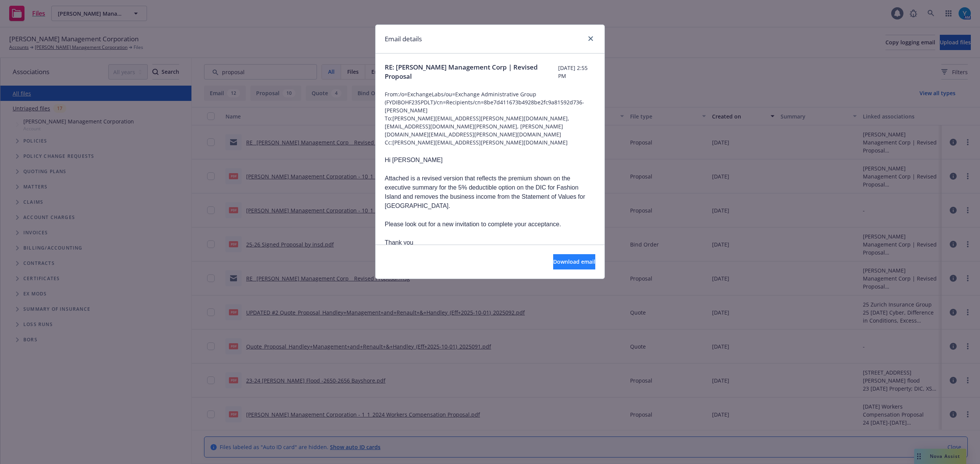 This screenshot has width=980, height=464. What do you see at coordinates (590, 38) in the screenshot?
I see `a: close` at bounding box center [590, 38].